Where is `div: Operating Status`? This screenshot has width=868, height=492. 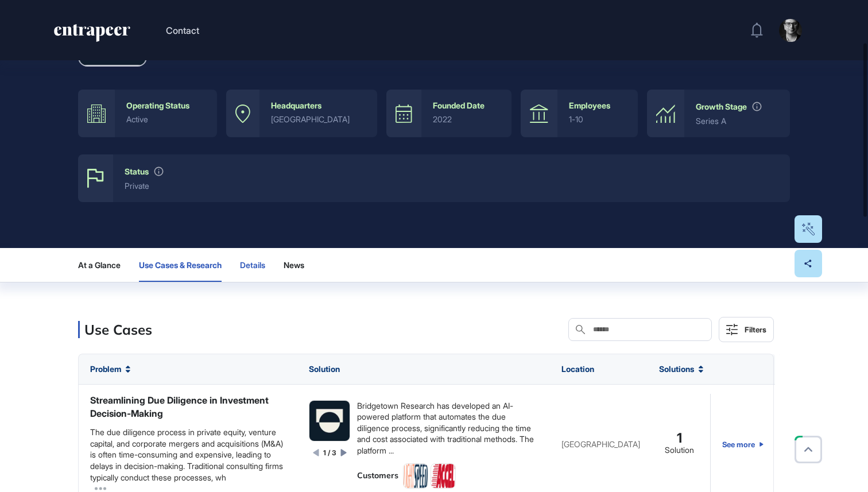
div: Operating Status is located at coordinates (158, 105).